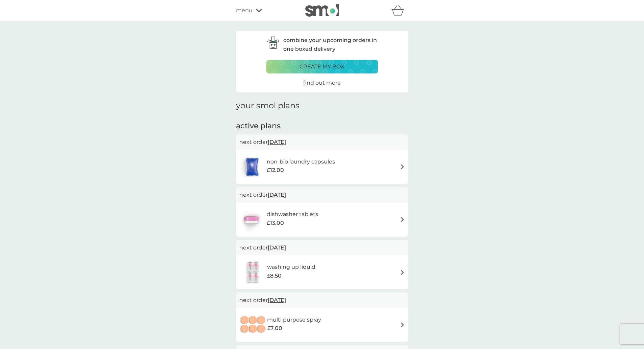 This screenshot has width=644, height=349. I want to click on img: dishwasher tablets, so click(251, 219).